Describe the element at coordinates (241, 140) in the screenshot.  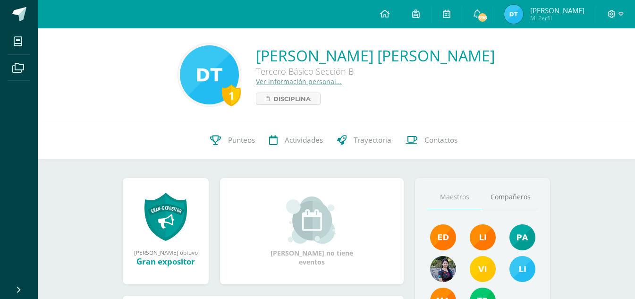
I see `span: Punteos` at that location.